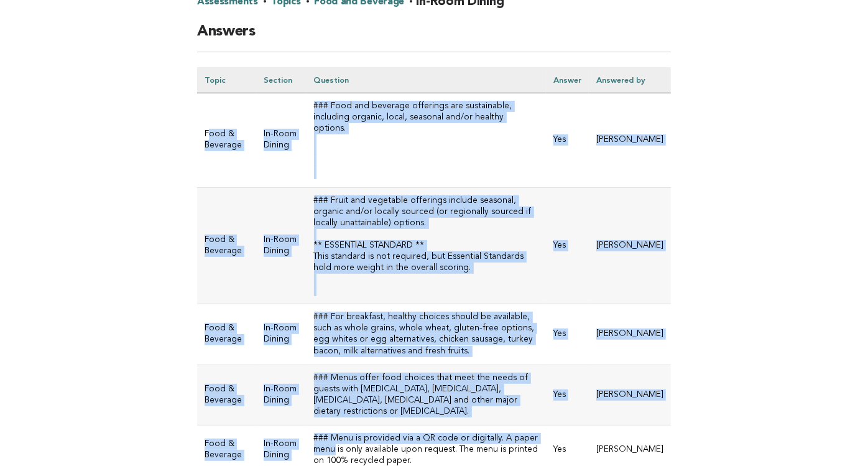  Describe the element at coordinates (434, 37) in the screenshot. I see `h2: Answers` at that location.